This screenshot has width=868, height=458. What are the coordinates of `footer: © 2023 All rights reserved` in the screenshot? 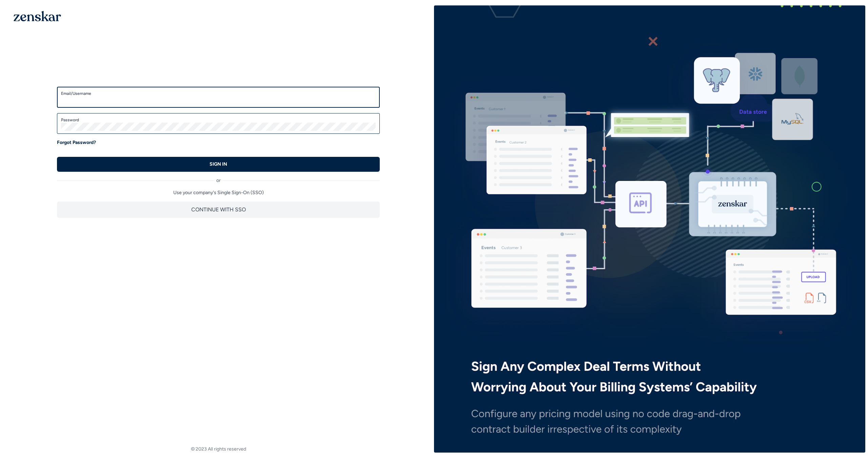 It's located at (218, 449).